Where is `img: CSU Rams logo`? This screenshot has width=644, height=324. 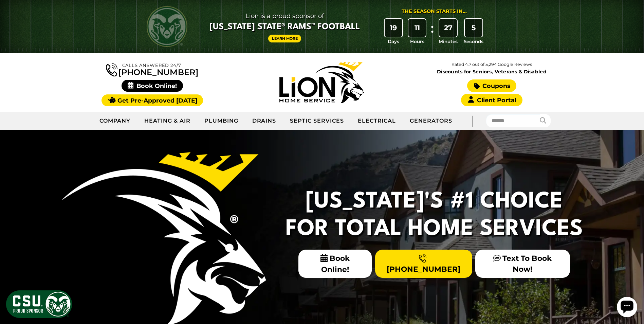
img: CSU Rams logo is located at coordinates (167, 26).